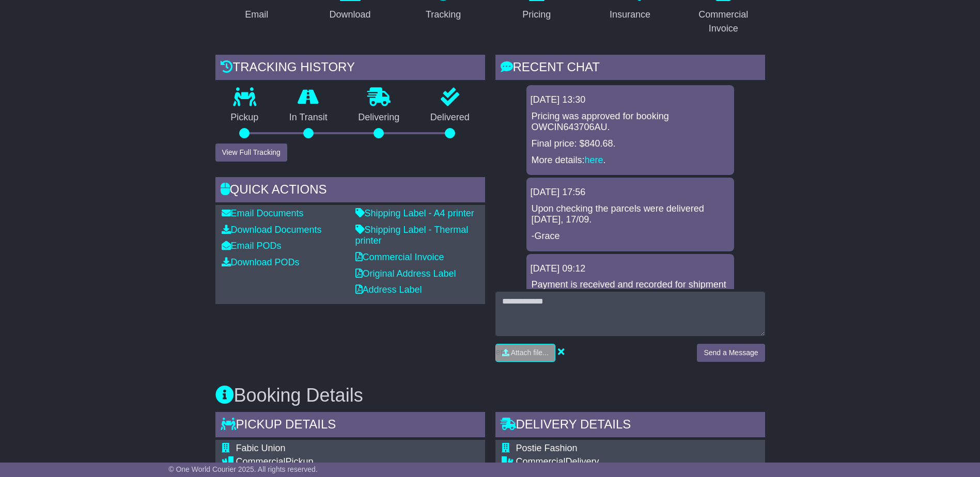 The image size is (980, 477). What do you see at coordinates (444, 15) in the screenshot?
I see `div: Tracking` at bounding box center [444, 15].